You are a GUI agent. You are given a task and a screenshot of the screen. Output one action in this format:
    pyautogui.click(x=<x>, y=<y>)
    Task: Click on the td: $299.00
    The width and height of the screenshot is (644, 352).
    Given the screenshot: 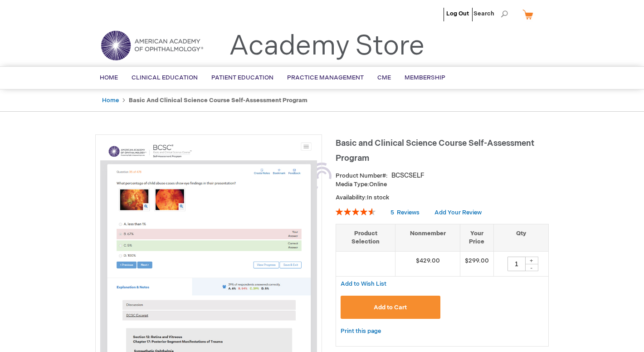 What is the action you would take?
    pyautogui.click(x=477, y=263)
    